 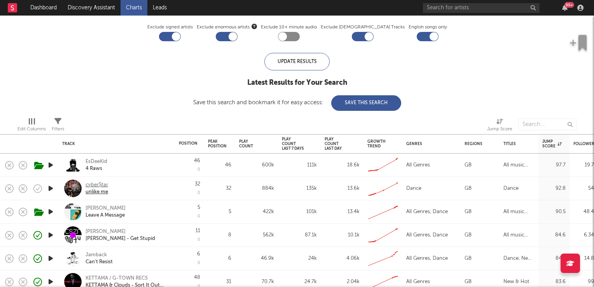 I want to click on div: 101k, so click(x=299, y=212).